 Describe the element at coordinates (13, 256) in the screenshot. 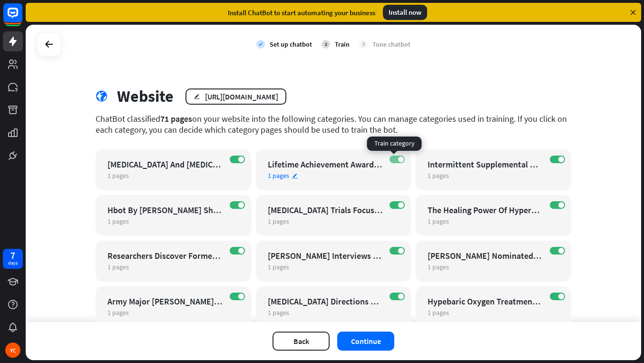

I see `div: 7` at that location.